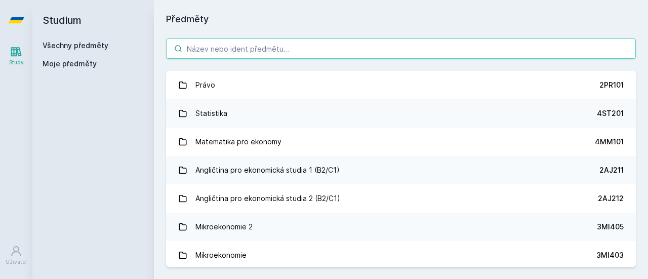  I want to click on div: Matematika pro ekonomy, so click(238, 142).